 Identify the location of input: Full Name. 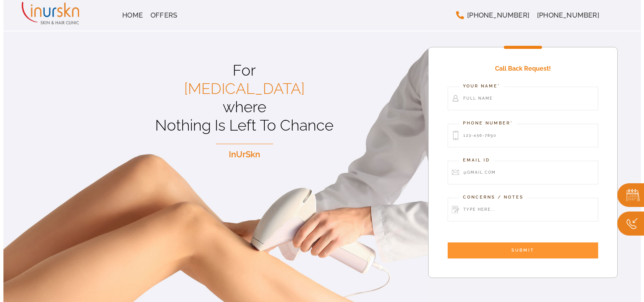
(522, 99).